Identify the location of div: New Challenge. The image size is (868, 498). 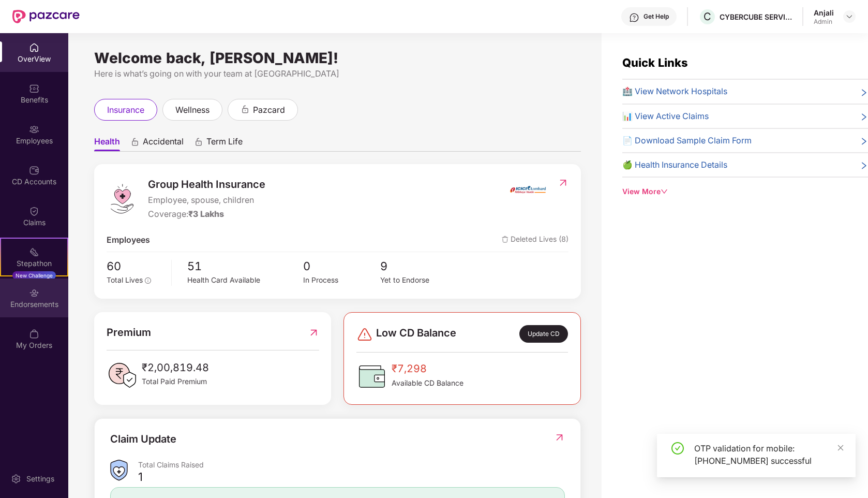
(34, 275).